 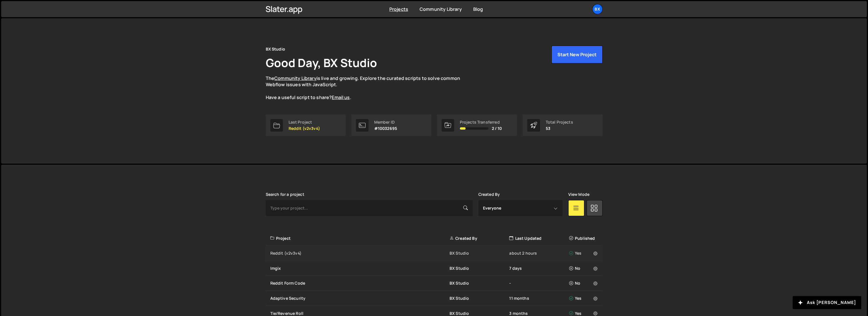 I want to click on a: Reddit (v2v3v4) BX Studio about 2 hours Yes, so click(x=434, y=253).